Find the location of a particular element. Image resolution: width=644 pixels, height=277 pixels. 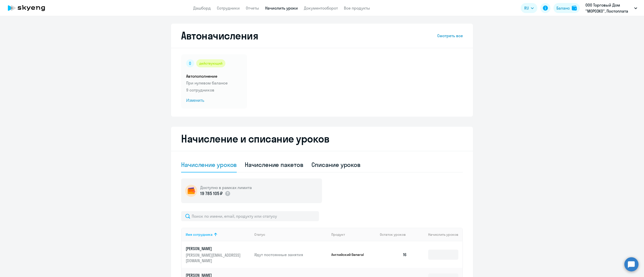

div: Остаток уроков is located at coordinates (396, 234).